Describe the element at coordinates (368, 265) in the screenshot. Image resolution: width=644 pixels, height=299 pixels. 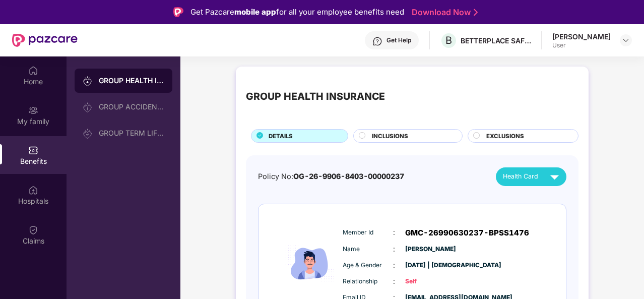
I see `span: Age & Gender` at that location.